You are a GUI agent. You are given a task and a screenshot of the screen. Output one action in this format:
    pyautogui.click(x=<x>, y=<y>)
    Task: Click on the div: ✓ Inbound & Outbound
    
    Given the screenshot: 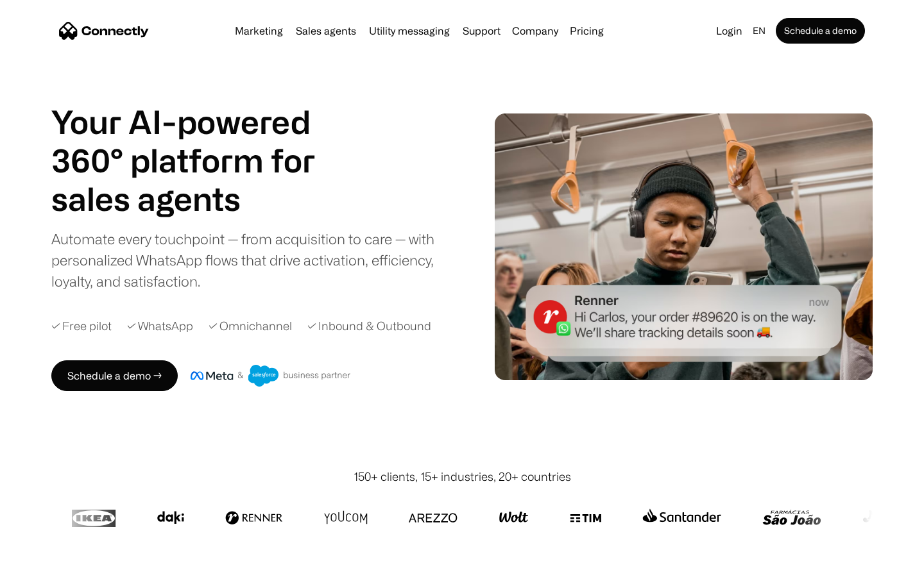 What is the action you would take?
    pyautogui.click(x=369, y=326)
    